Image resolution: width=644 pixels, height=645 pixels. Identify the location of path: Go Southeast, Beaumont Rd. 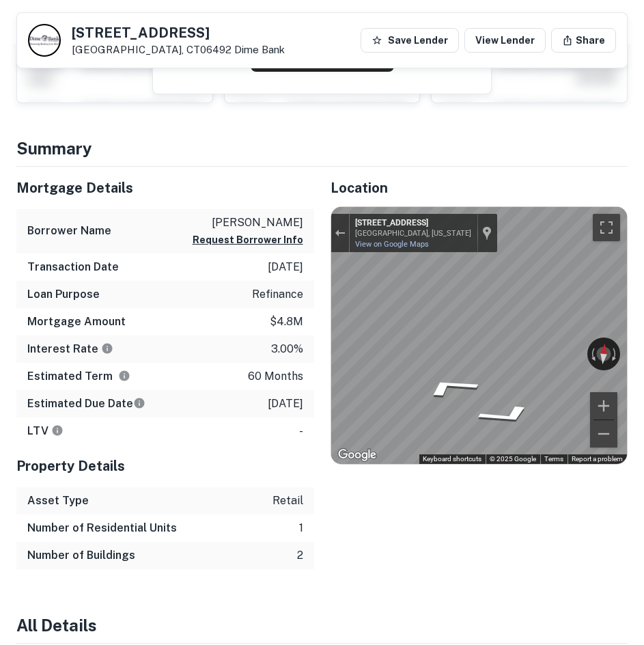
(507, 415).